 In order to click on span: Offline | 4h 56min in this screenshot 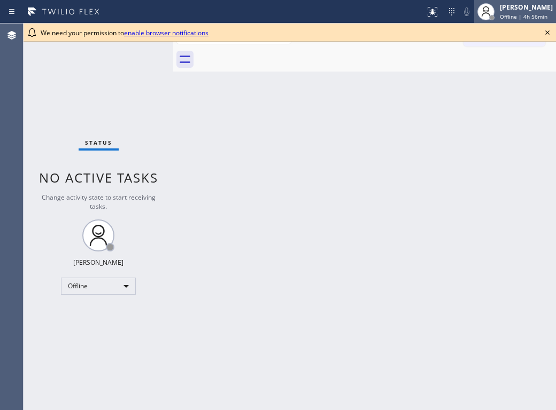, I will do `click(523, 17)`.